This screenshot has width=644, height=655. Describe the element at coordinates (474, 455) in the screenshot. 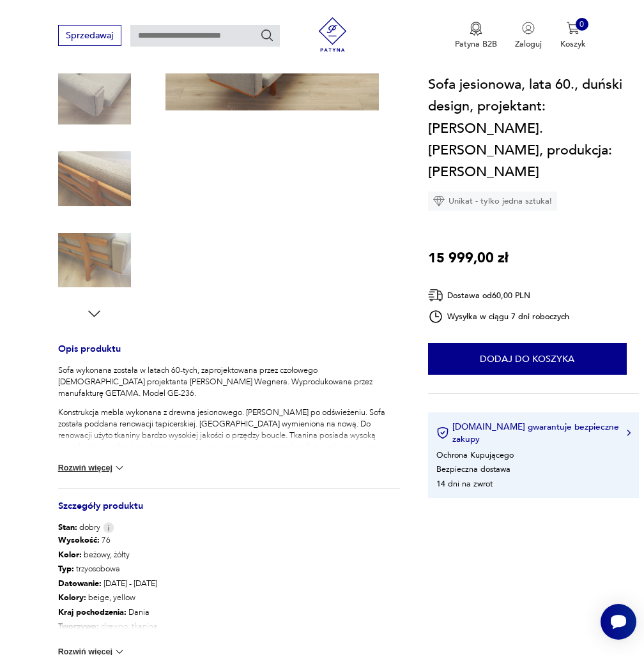

I see `li: Ochrona Kupującego` at that location.